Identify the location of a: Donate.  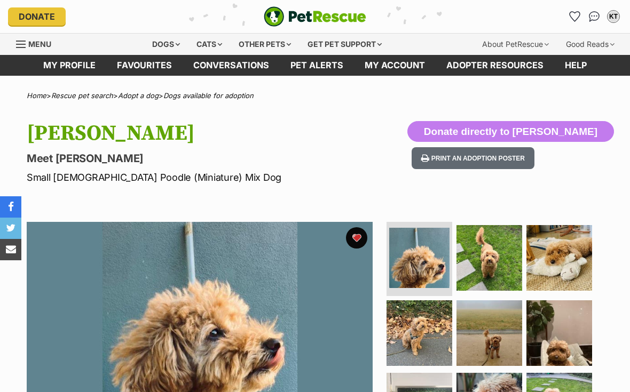
(37, 17).